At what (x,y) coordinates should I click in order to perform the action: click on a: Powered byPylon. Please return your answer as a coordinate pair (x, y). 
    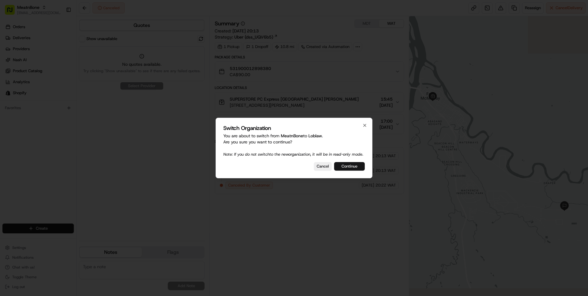
    Looking at the image, I should click on (58, 36).